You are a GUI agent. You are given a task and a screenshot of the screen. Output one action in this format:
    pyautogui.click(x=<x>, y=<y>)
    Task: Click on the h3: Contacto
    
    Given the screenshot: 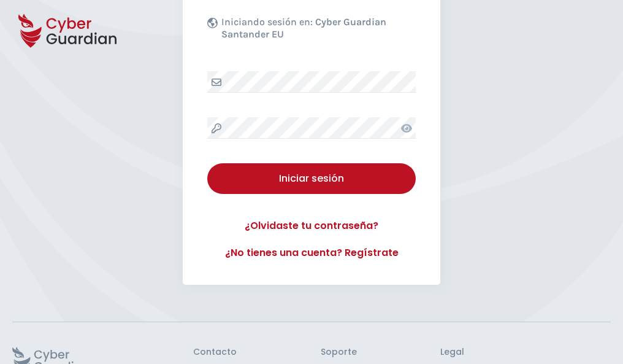 What is the action you would take?
    pyautogui.click(x=215, y=352)
    